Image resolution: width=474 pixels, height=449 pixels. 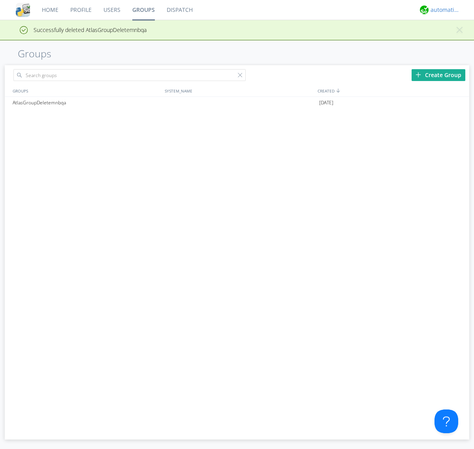 I want to click on div: GROUPS, so click(x=86, y=91).